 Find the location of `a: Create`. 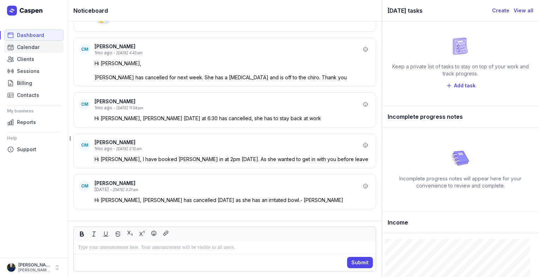

a: Create is located at coordinates (500, 11).